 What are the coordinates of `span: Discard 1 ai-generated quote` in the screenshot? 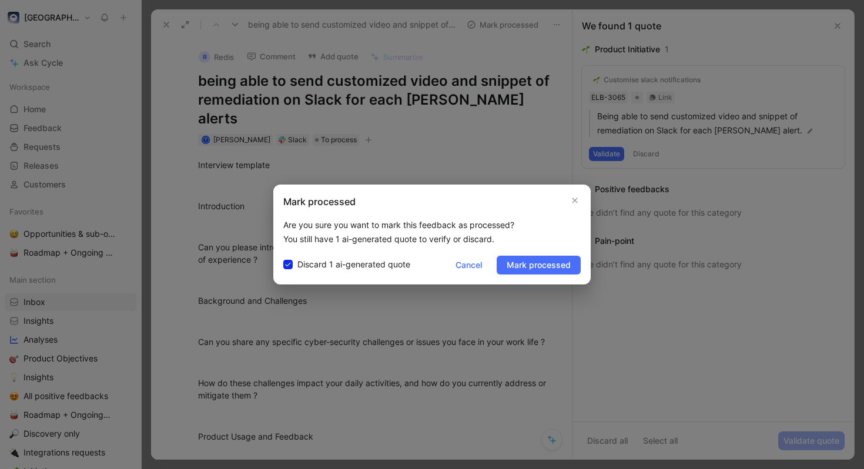 It's located at (354, 264).